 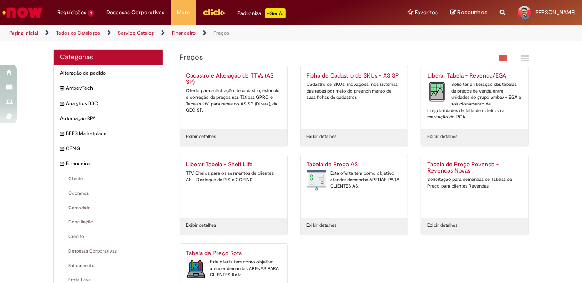 I want to click on span: Comodato, so click(x=108, y=208).